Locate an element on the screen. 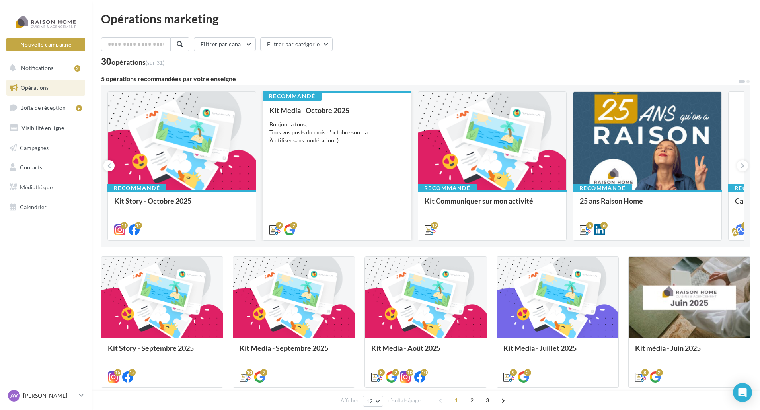  div: 30 is located at coordinates (133, 62).